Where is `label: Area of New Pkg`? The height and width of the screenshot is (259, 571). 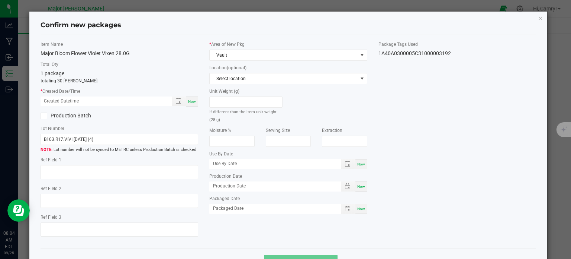 label: Area of New Pkg is located at coordinates (288, 44).